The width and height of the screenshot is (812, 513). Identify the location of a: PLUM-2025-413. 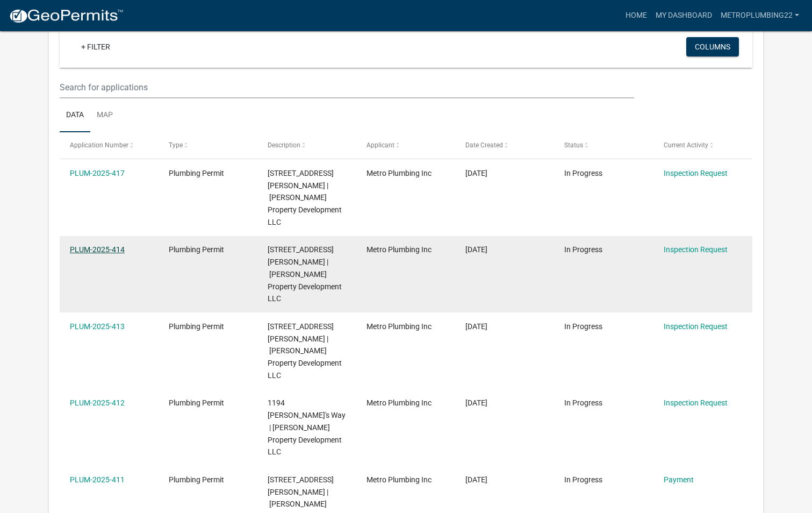
(97, 326).